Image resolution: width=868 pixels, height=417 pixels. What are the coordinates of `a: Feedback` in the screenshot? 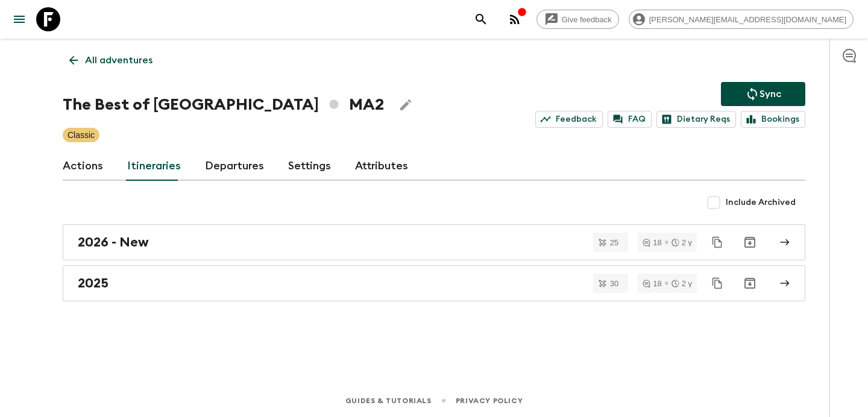 It's located at (569, 119).